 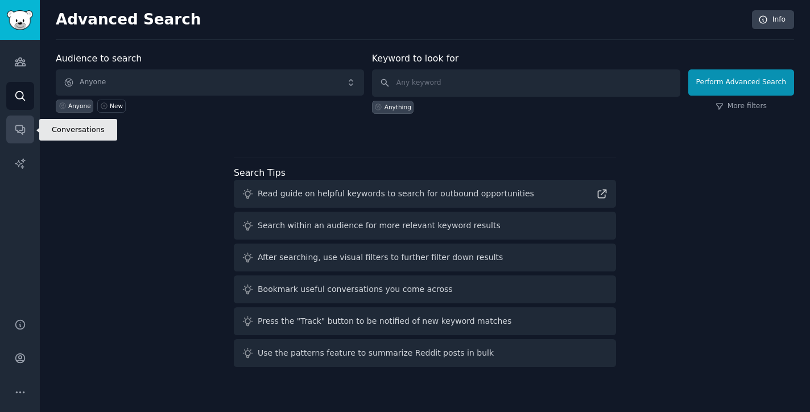 What do you see at coordinates (259, 172) in the screenshot?
I see `label: Search Tips` at bounding box center [259, 172].